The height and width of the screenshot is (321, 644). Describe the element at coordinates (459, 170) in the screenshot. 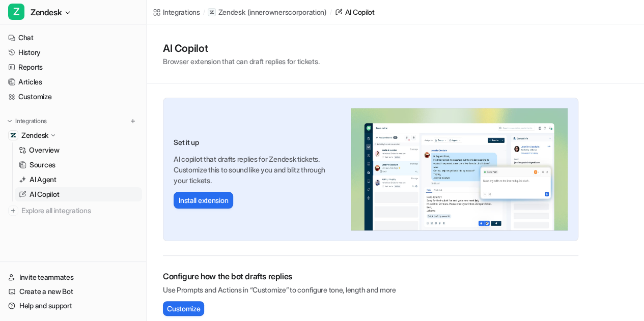

I see `img: Zendesk AI Copilot` at that location.